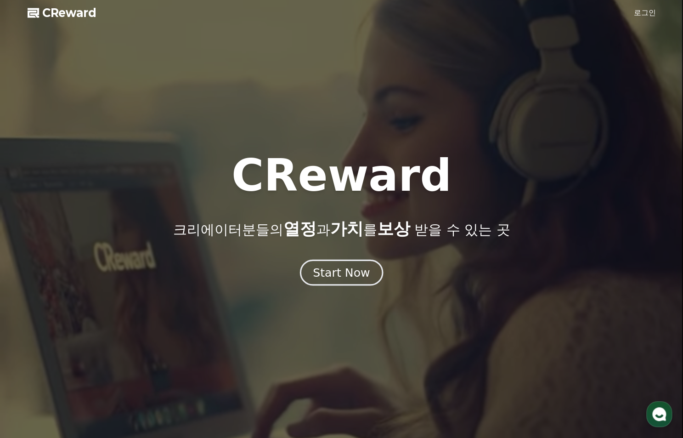 The width and height of the screenshot is (683, 438). Describe the element at coordinates (393, 228) in the screenshot. I see `span: 보상` at that location.